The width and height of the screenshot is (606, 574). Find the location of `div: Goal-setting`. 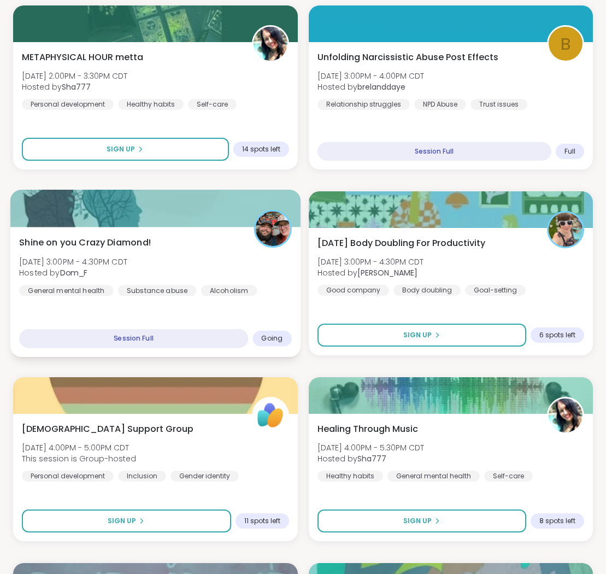

div: Goal-setting is located at coordinates (495, 290).